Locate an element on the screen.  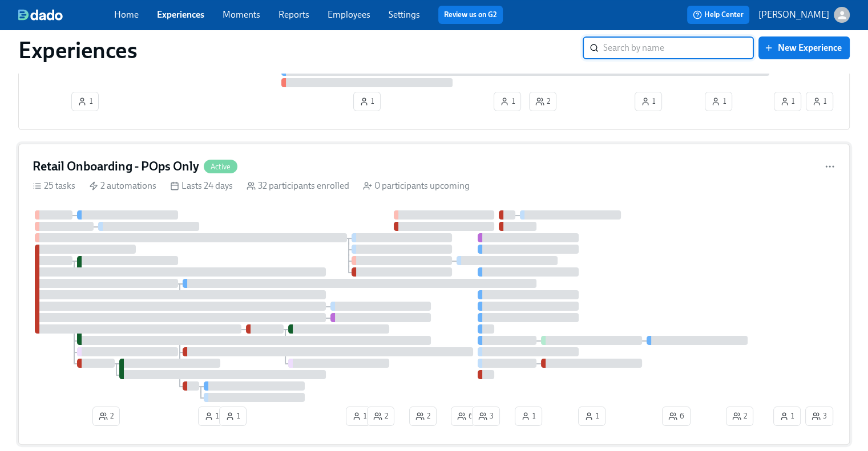
div: Lasts 24 days is located at coordinates (201, 186).